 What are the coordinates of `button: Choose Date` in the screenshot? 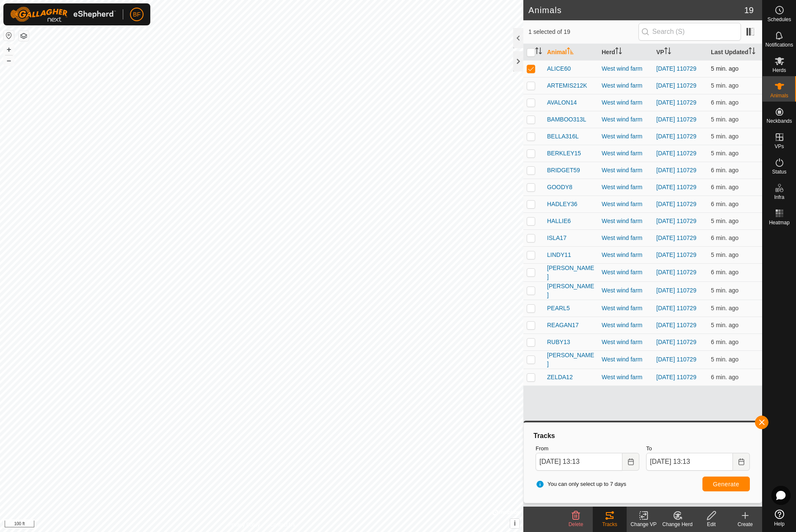 It's located at (741, 461).